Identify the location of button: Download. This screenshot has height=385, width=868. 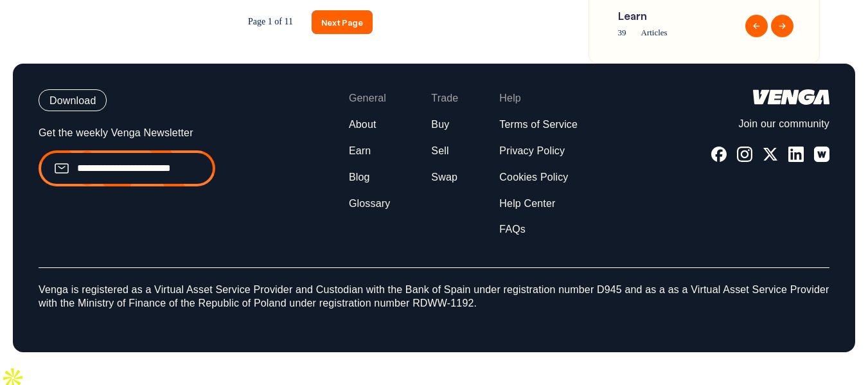
(72, 101).